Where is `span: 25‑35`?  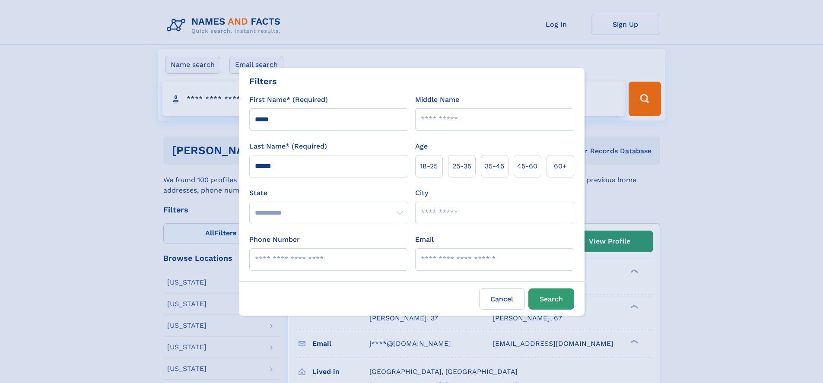
span: 25‑35 is located at coordinates (462, 166).